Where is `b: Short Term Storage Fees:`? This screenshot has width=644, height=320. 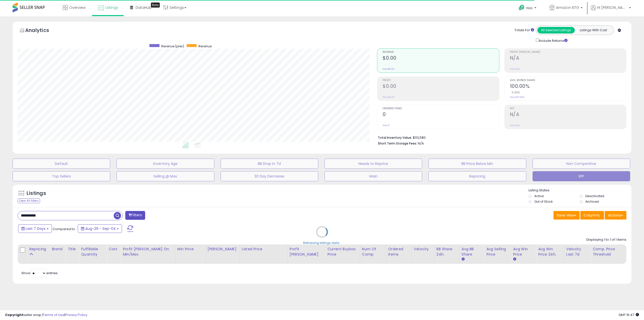 b: Short Term Storage Fees: is located at coordinates (397, 143).